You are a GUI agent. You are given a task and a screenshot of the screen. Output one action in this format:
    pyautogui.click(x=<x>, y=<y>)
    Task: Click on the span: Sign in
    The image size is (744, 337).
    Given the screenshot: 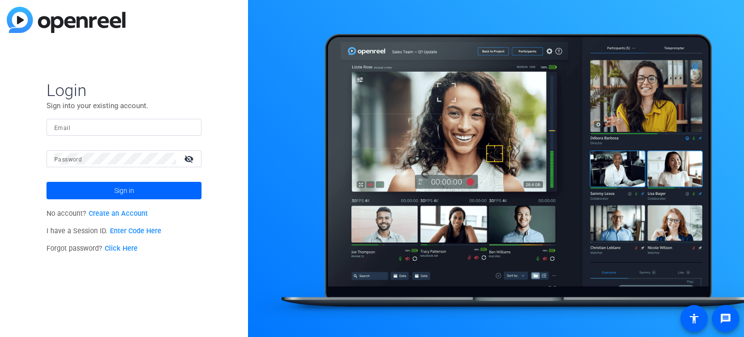 What is the action you would take?
    pyautogui.click(x=124, y=190)
    